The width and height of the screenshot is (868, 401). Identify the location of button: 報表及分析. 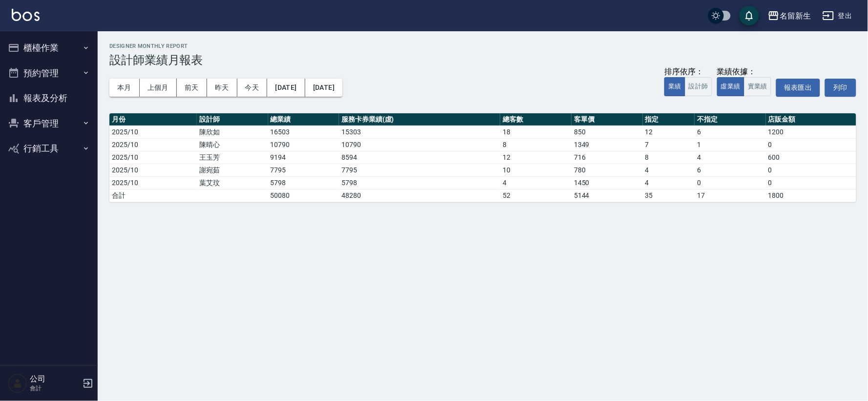
(49, 98).